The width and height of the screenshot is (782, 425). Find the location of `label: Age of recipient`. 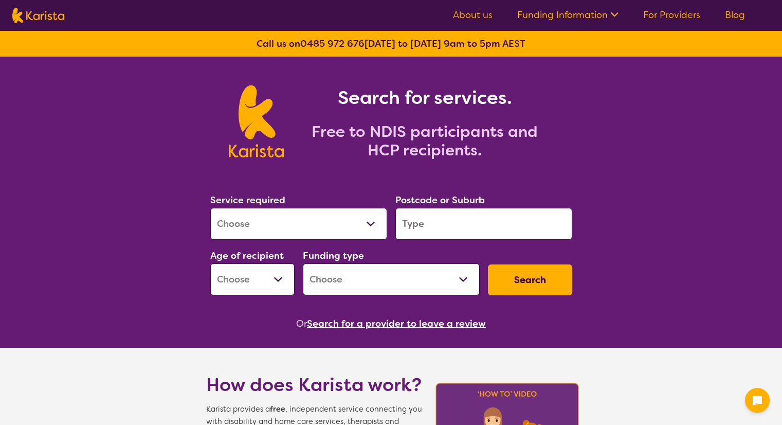

label: Age of recipient is located at coordinates (247, 256).